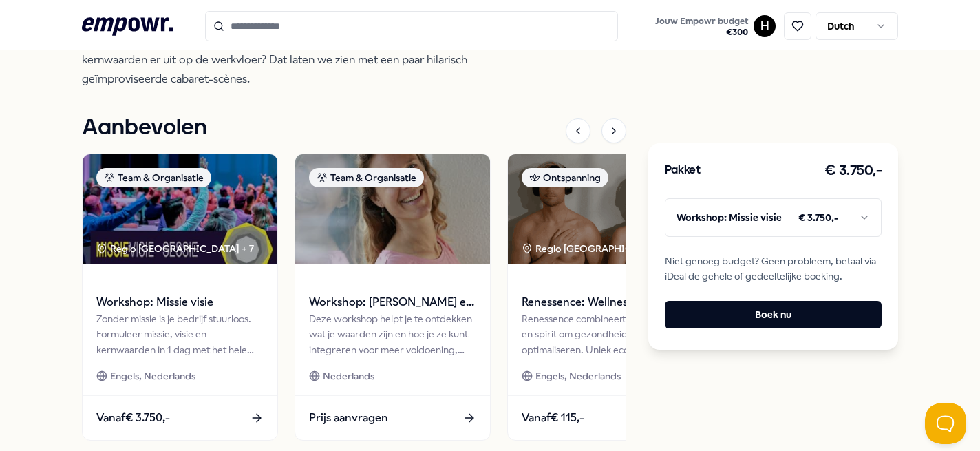 The height and width of the screenshot is (451, 980). I want to click on button: H, so click(765, 26).